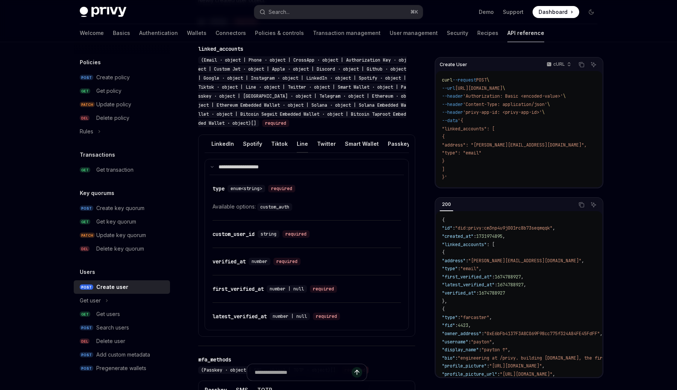  I want to click on span: (Email · object | Phone · object | CrossApp · object | Authorization Key · object | Custom Jwt · ..., so click(302, 92).